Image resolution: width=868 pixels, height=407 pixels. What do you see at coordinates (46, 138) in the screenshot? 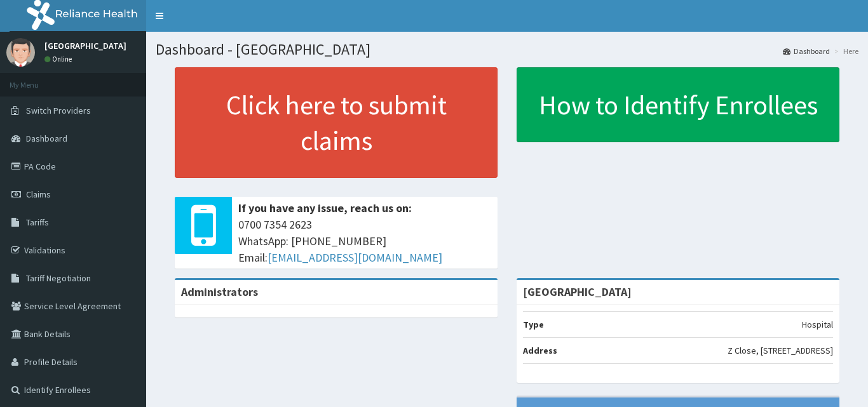
I see `span: Dashboard` at bounding box center [46, 138].